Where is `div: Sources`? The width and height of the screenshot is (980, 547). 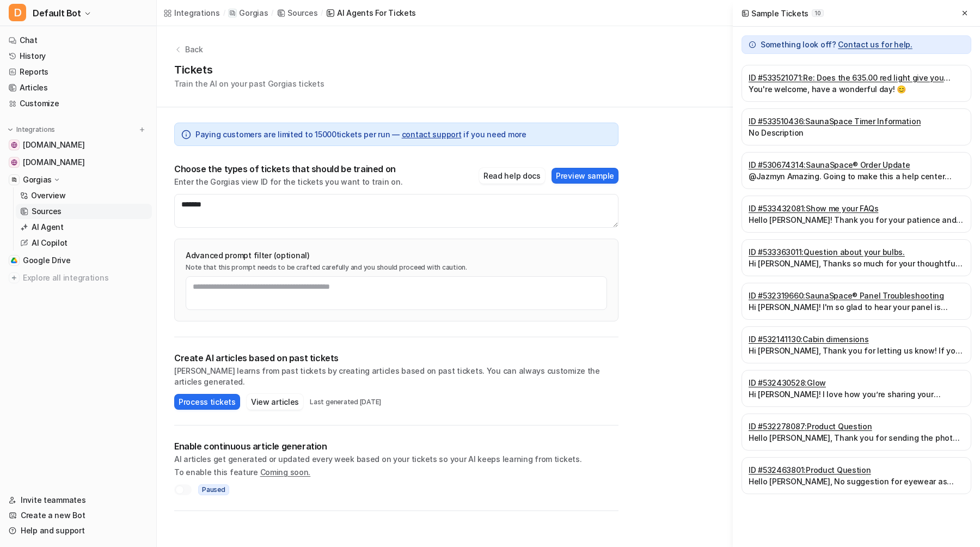 div: Sources is located at coordinates (302, 12).